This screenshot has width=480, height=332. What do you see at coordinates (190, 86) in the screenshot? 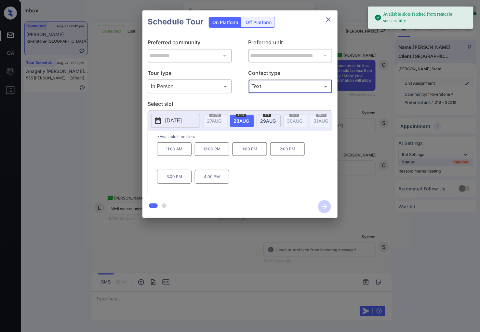
I see `div: In Person` at bounding box center [190, 86].